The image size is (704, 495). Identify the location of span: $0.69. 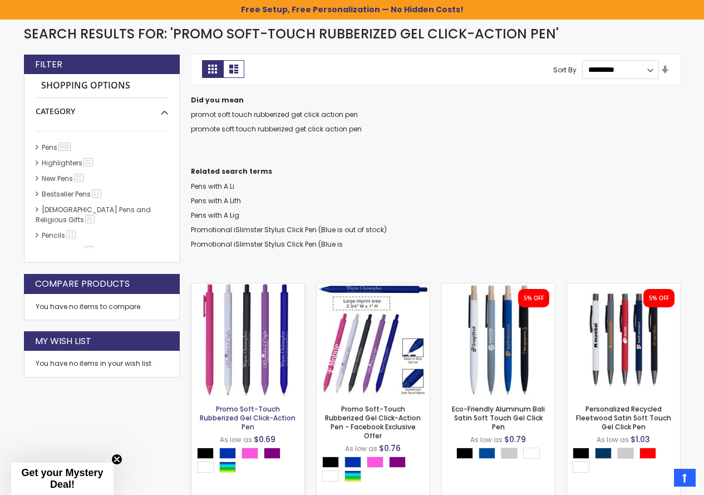
(264, 439).